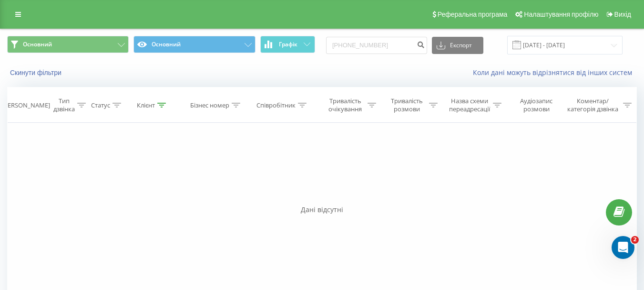 Image resolution: width=644 pixels, height=290 pixels. I want to click on div: Коментар/категорія дзвінка, so click(593, 105).